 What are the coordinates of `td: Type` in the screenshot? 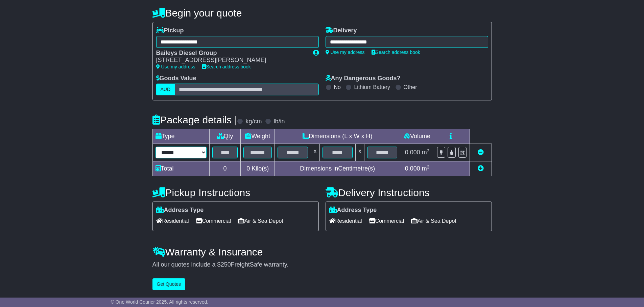 It's located at (181, 136).